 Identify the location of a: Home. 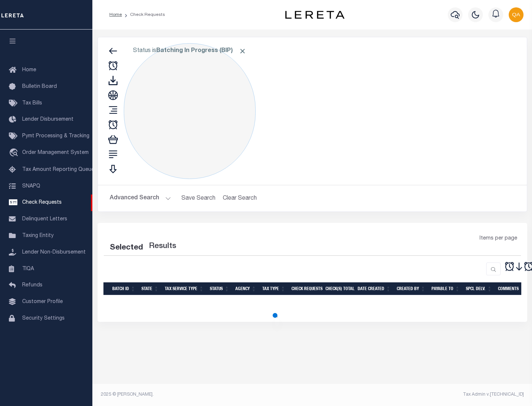
(116, 15).